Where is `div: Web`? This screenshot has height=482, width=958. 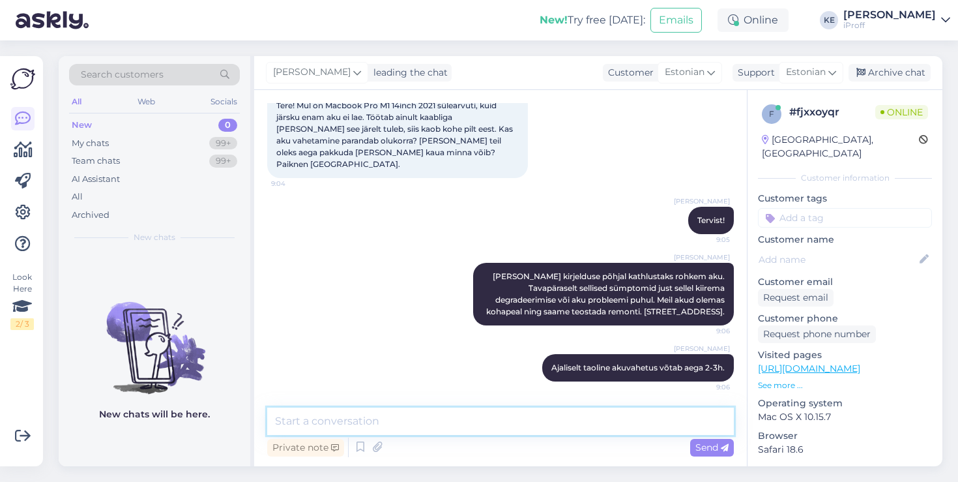
div: Web is located at coordinates (146, 102).